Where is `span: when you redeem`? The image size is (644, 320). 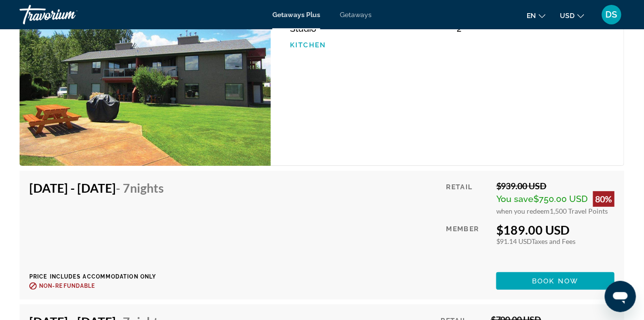 span: when you redeem is located at coordinates (523, 211).